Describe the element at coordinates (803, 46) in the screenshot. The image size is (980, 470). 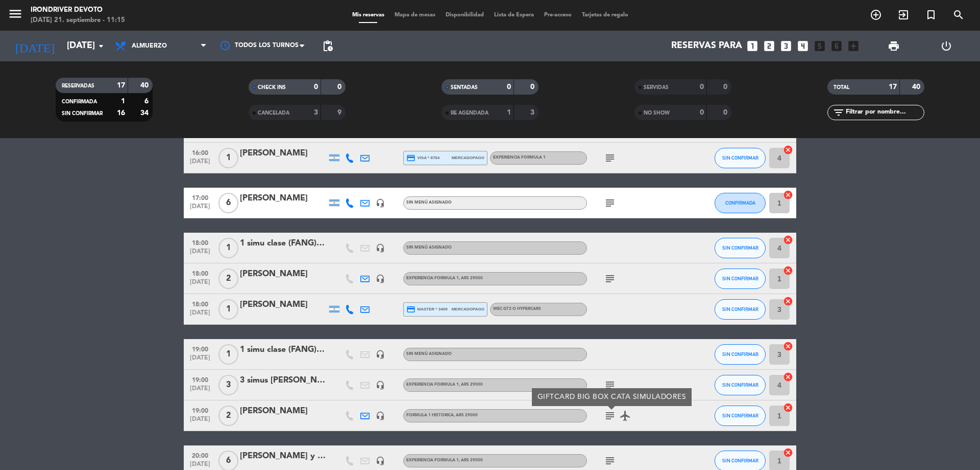
I see `i: looks_4` at that location.